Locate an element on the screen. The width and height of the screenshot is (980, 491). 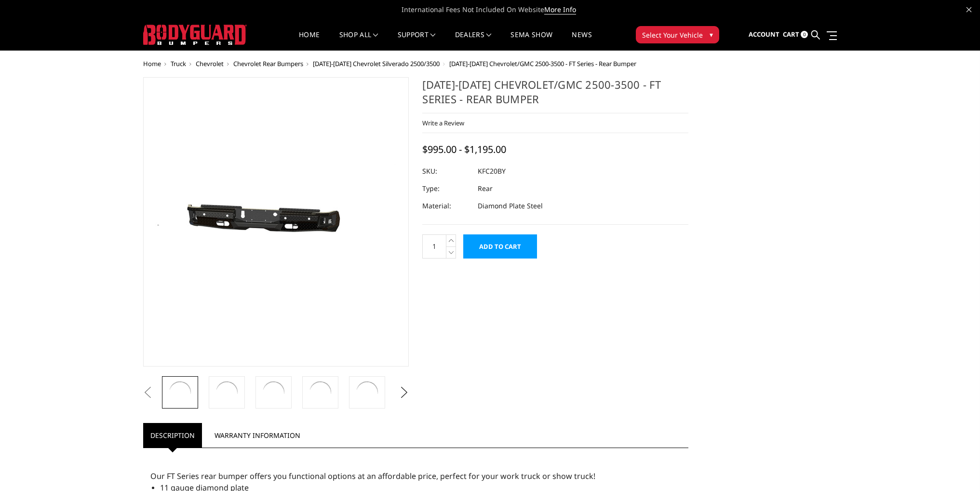
a: shop all is located at coordinates (359, 40).